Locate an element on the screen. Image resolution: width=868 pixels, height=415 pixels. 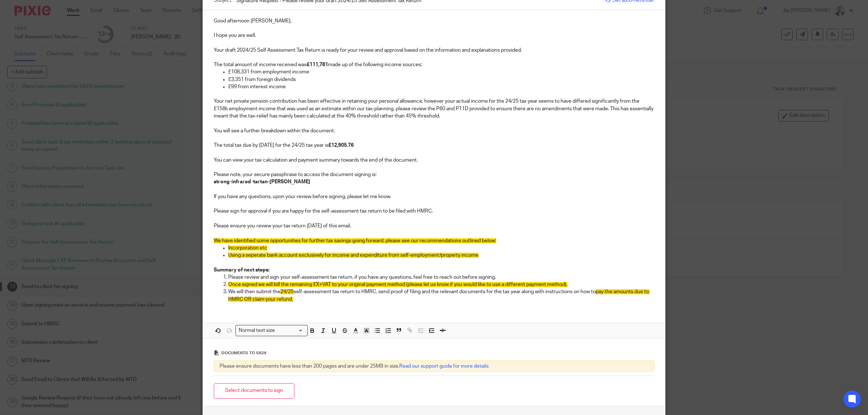
p: £108,331 from employment income is located at coordinates (441, 72).